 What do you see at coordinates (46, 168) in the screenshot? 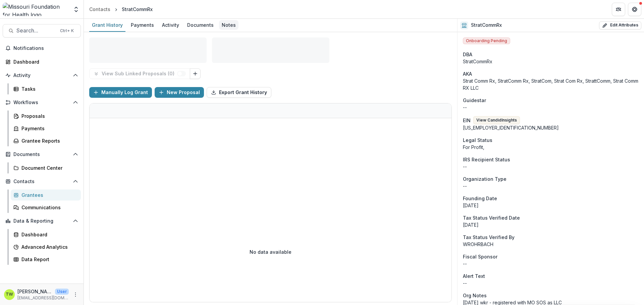
I see `a: Document Center` at bounding box center [46, 168].